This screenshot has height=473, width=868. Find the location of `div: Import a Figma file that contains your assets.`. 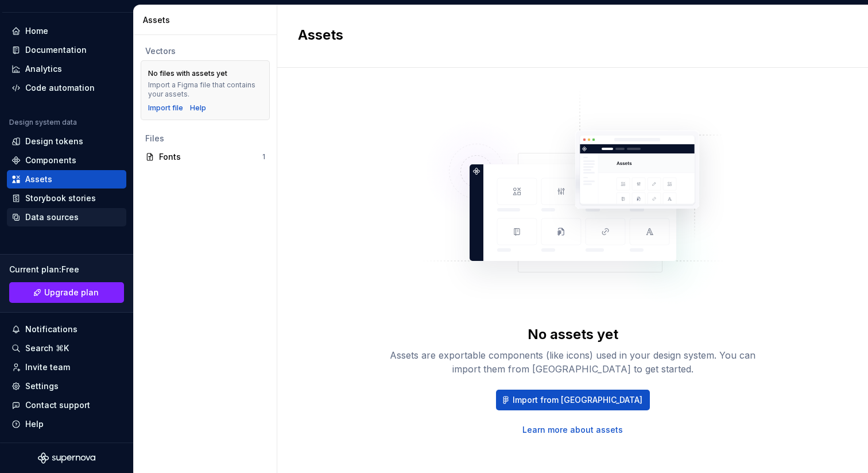

div: Import a Figma file that contains your assets. is located at coordinates (205, 89).